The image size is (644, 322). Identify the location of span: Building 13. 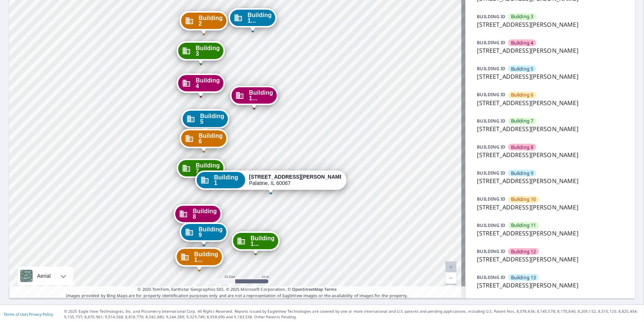
(523, 277).